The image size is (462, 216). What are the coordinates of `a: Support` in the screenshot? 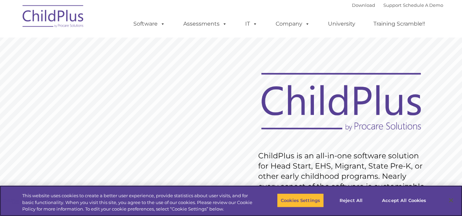 It's located at (392, 5).